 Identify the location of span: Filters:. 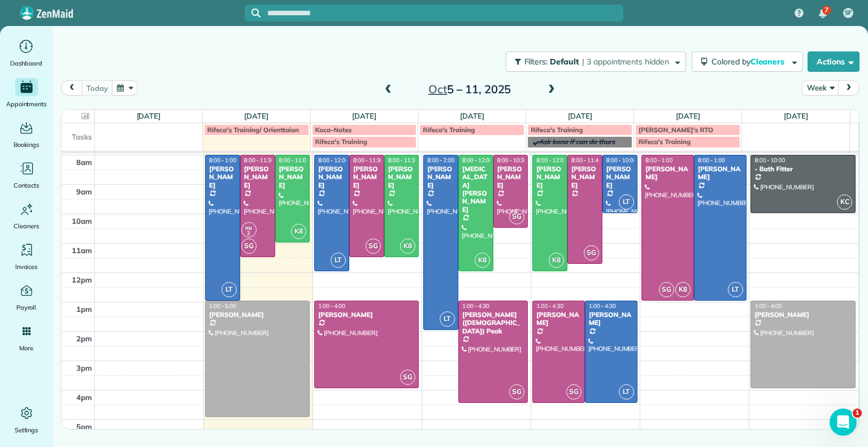
(536, 62).